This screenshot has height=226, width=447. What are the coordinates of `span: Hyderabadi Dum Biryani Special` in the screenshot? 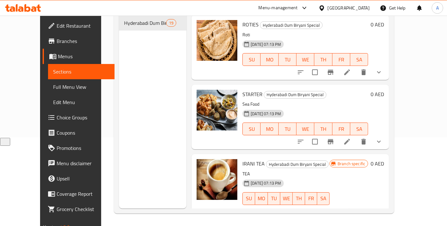 It's located at (297, 164).